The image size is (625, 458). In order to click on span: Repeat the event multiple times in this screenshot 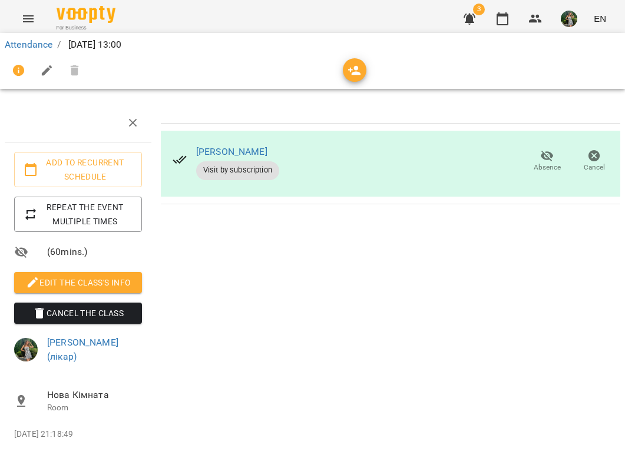, I will do `click(78, 214)`.